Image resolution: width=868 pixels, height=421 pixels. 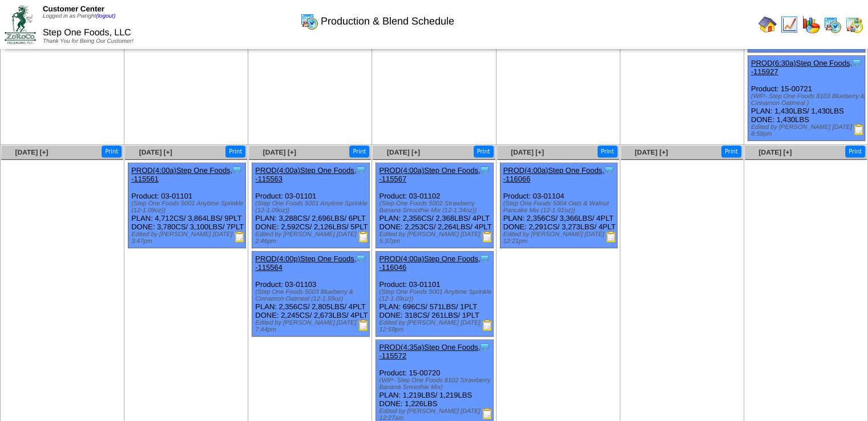 What do you see at coordinates (806, 98) in the screenshot?
I see `div: Product: 15-00721 PLAN: 1,430LBS / 1,430LBS DONE: 1,430LBS` at bounding box center [806, 98].